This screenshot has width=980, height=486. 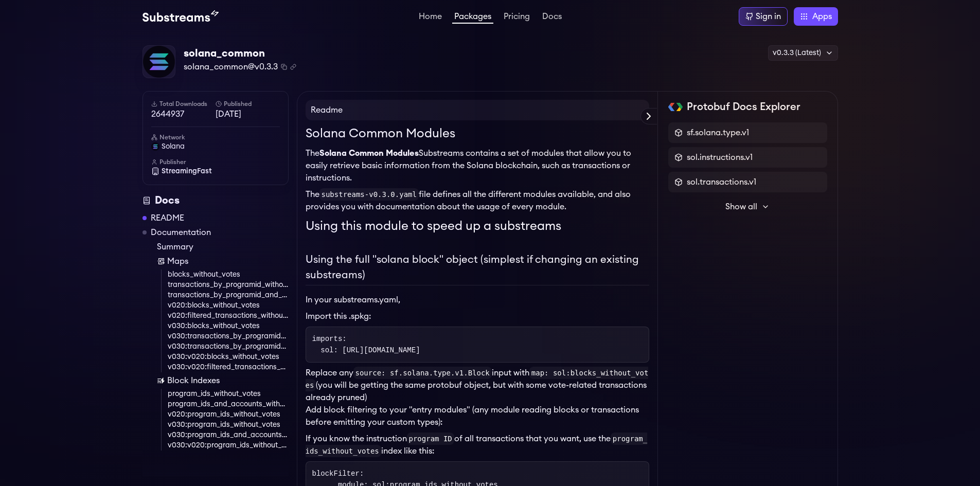 I want to click on h2: Using the full "solana block" object (simplest if changing an existing substreams), so click(x=477, y=268).